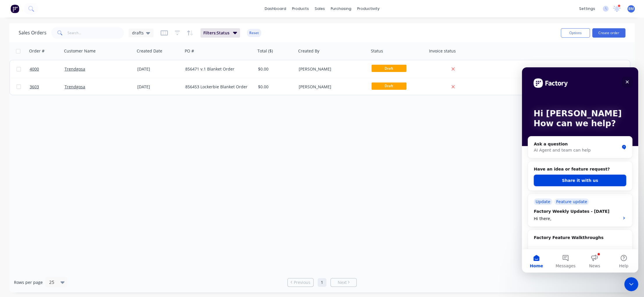  Describe the element at coordinates (300, 282) in the screenshot. I see `a: Previous page` at that location.